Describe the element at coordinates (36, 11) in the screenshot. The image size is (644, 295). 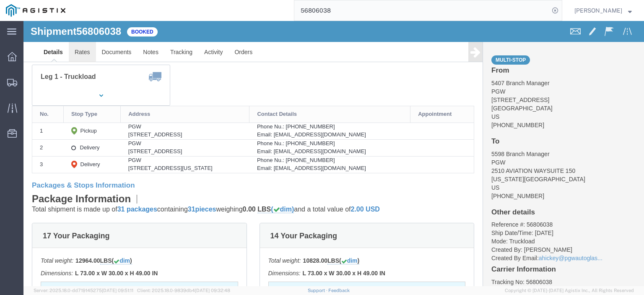
I see `img: logo` at that location.